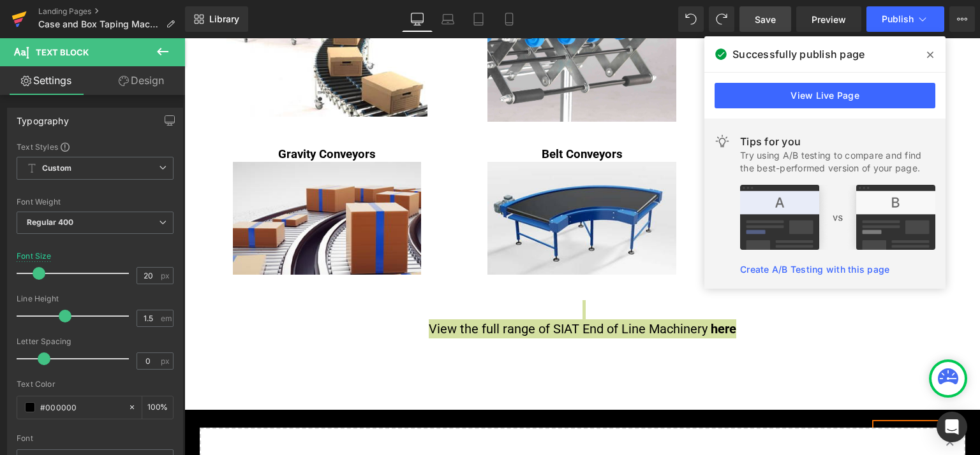 This screenshot has height=455, width=980. Describe the element at coordinates (962, 19) in the screenshot. I see `button: More` at that location.